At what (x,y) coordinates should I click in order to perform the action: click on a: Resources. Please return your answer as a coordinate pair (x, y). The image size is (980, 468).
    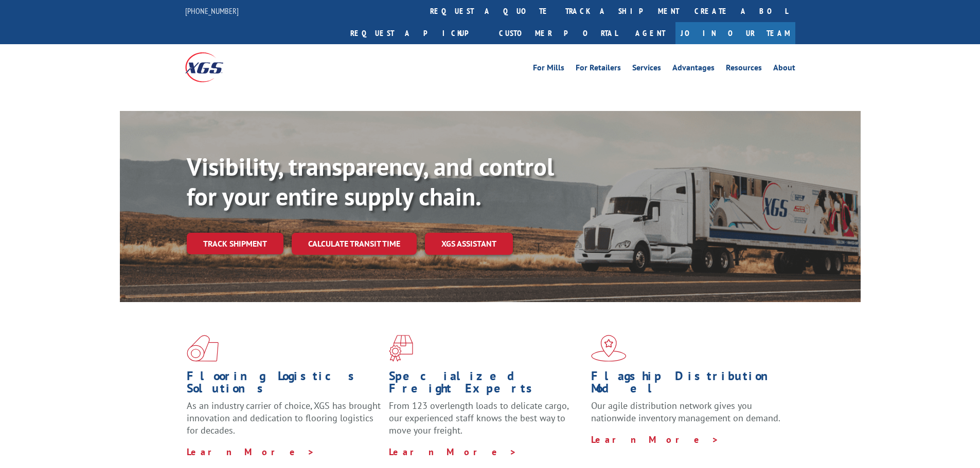
    Looking at the image, I should click on (744, 70).